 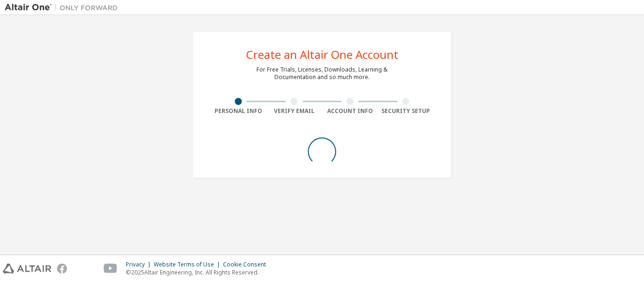 I want to click on div: Account Info, so click(x=350, y=111).